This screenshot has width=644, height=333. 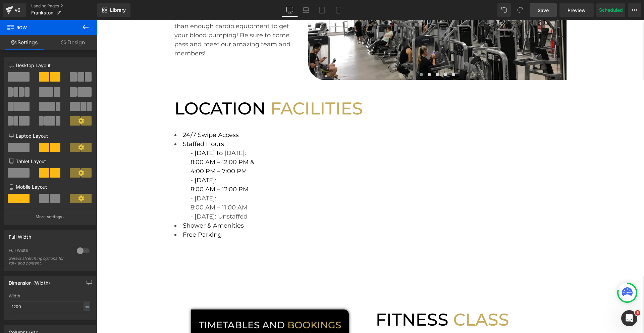 What do you see at coordinates (338, 10) in the screenshot?
I see `a: Mobile` at bounding box center [338, 10].